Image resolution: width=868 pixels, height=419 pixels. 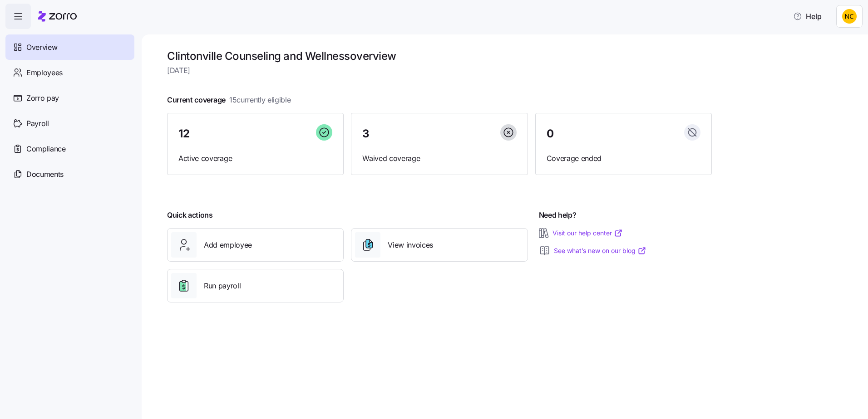 I want to click on span: Compliance, so click(x=46, y=149).